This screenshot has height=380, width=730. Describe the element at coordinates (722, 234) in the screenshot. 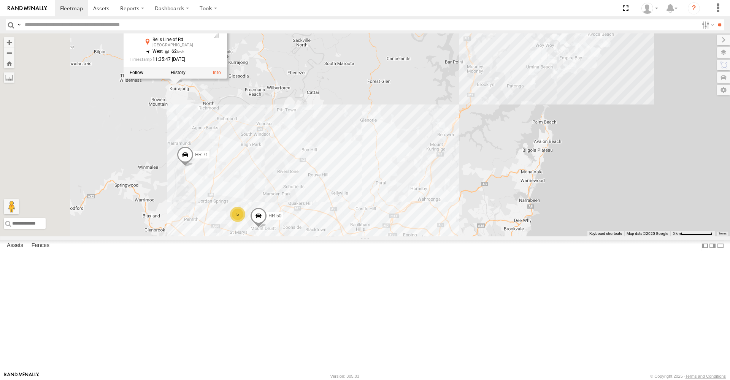

I see `a: Terms` at that location.